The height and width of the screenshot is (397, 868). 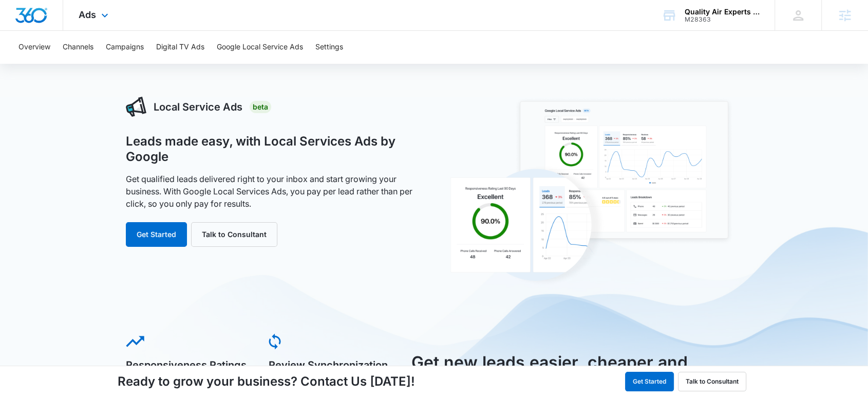 What do you see at coordinates (274, 191) in the screenshot?
I see `p: Get qualified leads delivered right to your inbox and start growing your business. With Google Lo...` at bounding box center [274, 191].